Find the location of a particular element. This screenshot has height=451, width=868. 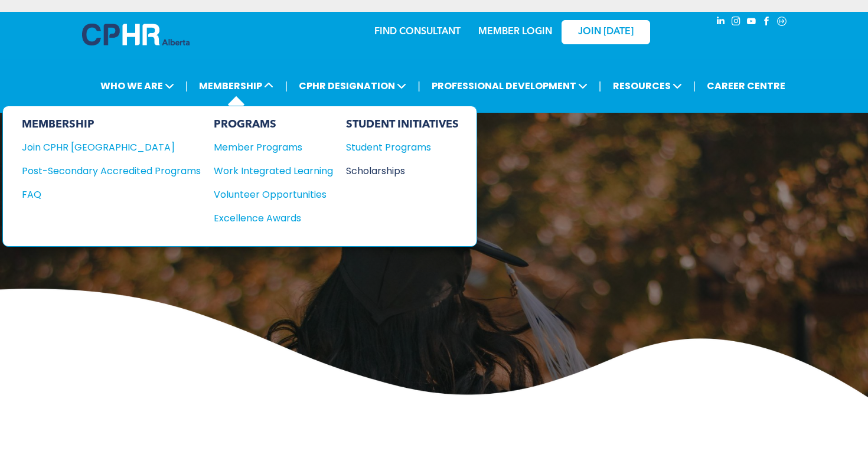

a: Student Programs is located at coordinates (402, 147).